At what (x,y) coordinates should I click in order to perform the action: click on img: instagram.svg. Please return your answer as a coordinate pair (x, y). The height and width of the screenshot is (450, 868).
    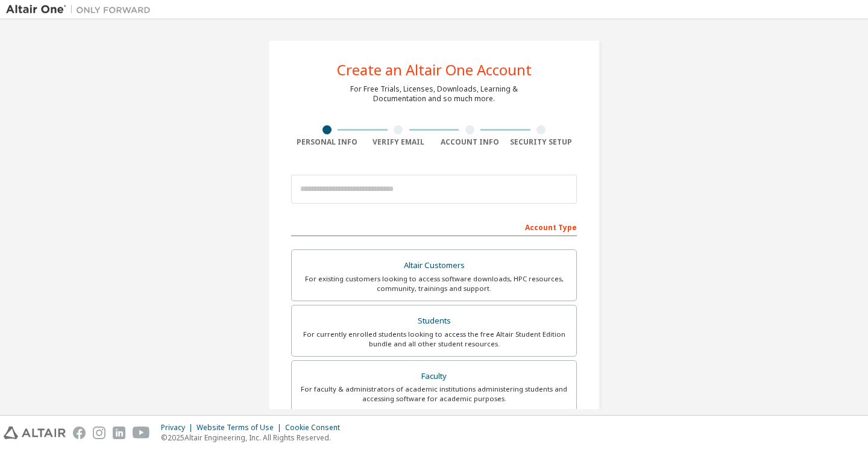
    Looking at the image, I should click on (99, 433).